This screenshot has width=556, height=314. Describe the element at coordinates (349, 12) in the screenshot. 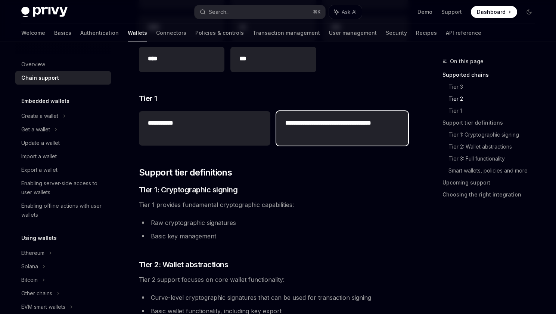

I see `span: Ask AI` at that location.